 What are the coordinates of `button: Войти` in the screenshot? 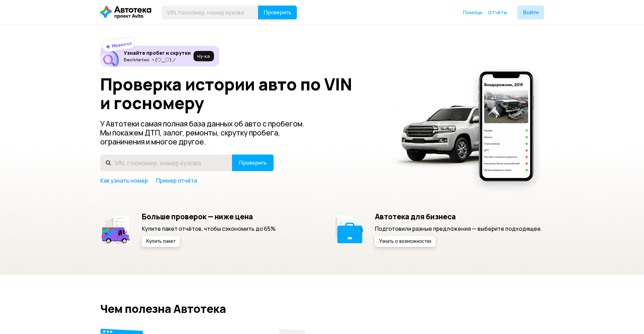 It's located at (531, 13).